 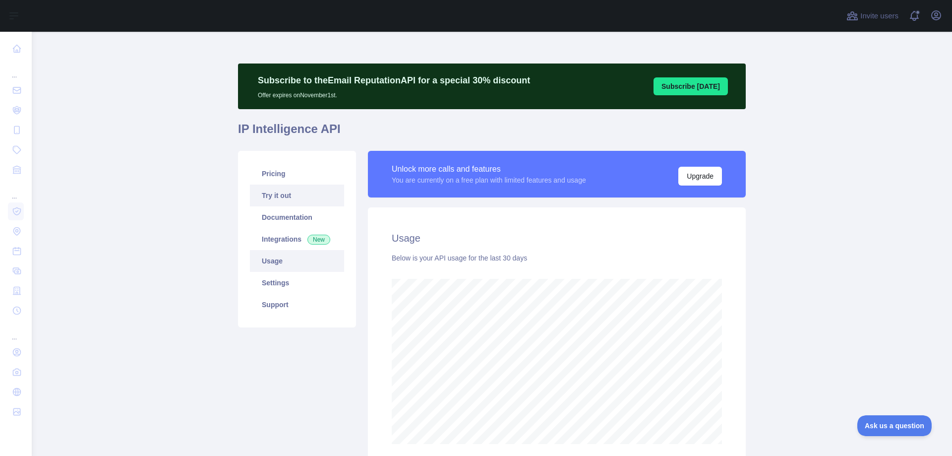 What do you see at coordinates (872, 16) in the screenshot?
I see `button: Invite users` at bounding box center [872, 16].